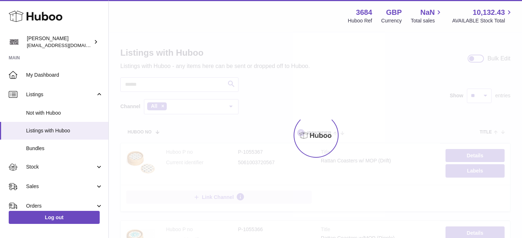 This screenshot has width=522, height=238. I want to click on span: Sales, so click(60, 187).